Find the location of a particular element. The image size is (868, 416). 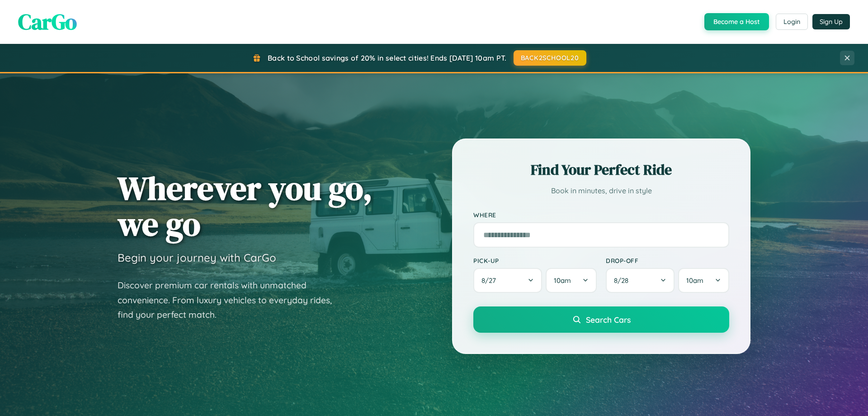

p: Book in minutes, drive in style is located at coordinates (601, 191).